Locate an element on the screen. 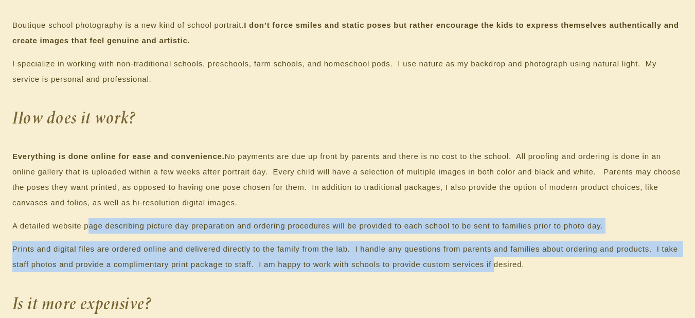 The width and height of the screenshot is (695, 318). p: A detailed website page describing picture day preparation and ordering procedures will be provid... is located at coordinates (347, 226).